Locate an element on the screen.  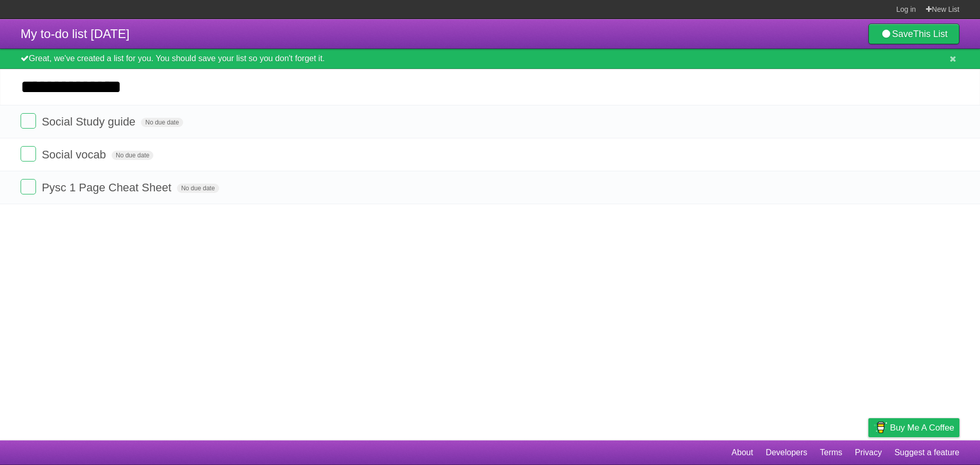
a: SaveThis List is located at coordinates (913, 34).